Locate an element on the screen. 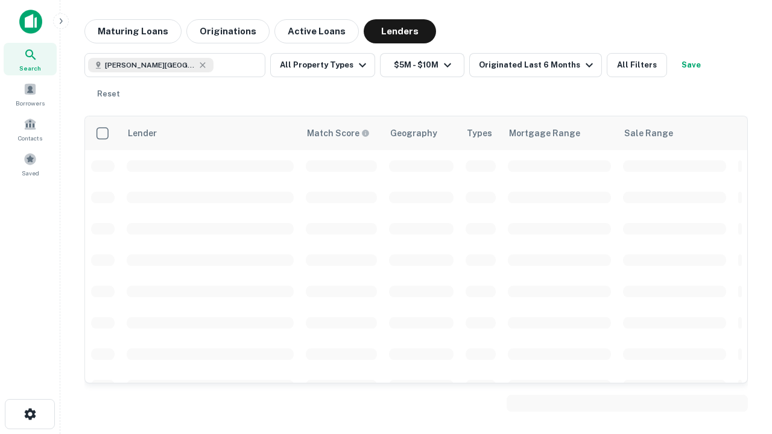 The width and height of the screenshot is (772, 434). a: Borrowers is located at coordinates (30, 94).